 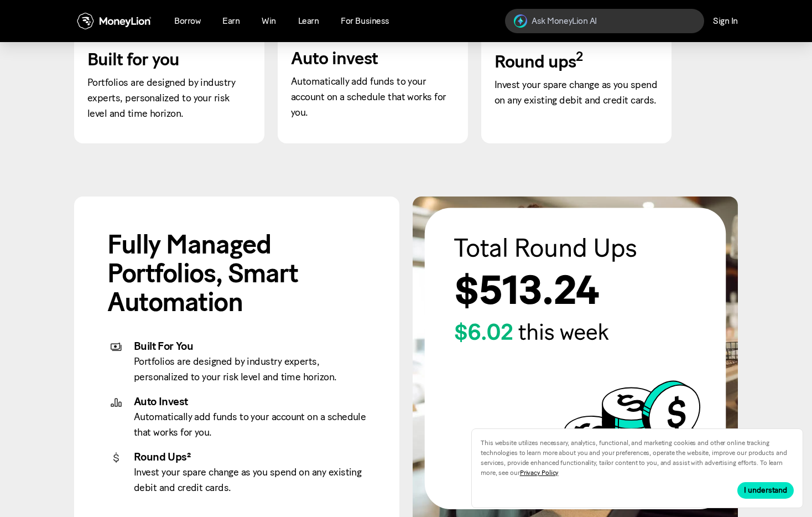 What do you see at coordinates (236, 273) in the screenshot?
I see `h5: Fully Managed Portfolios, Smart Automation` at bounding box center [236, 273].